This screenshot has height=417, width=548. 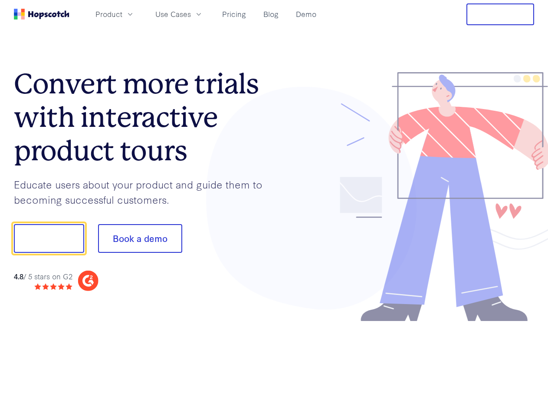 I want to click on a: Home, so click(x=42, y=14).